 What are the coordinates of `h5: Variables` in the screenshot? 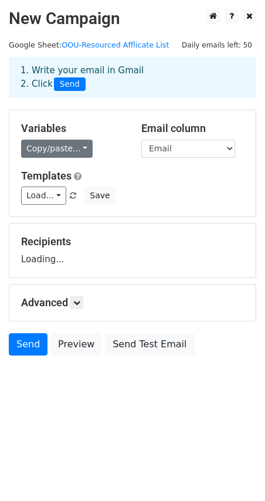 It's located at (72, 128).